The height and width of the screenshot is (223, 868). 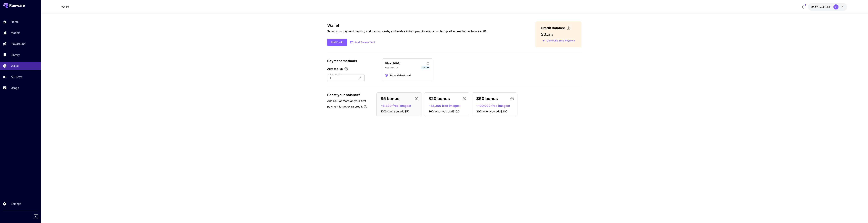 I want to click on button: Enter your card details and choose an Auto top-up amount to avoid service interruptions. We'll au..., so click(x=568, y=28).